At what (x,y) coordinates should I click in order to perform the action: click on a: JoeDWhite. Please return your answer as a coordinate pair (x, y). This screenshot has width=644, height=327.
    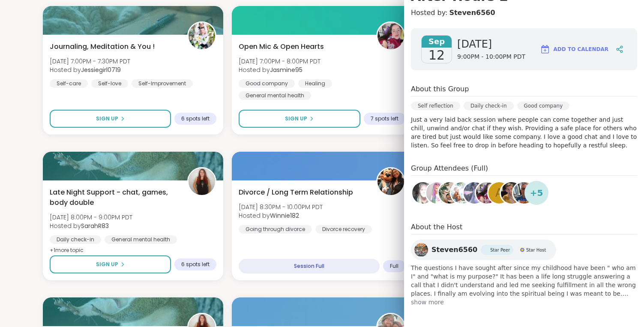
    Looking at the image, I should click on (524, 193).